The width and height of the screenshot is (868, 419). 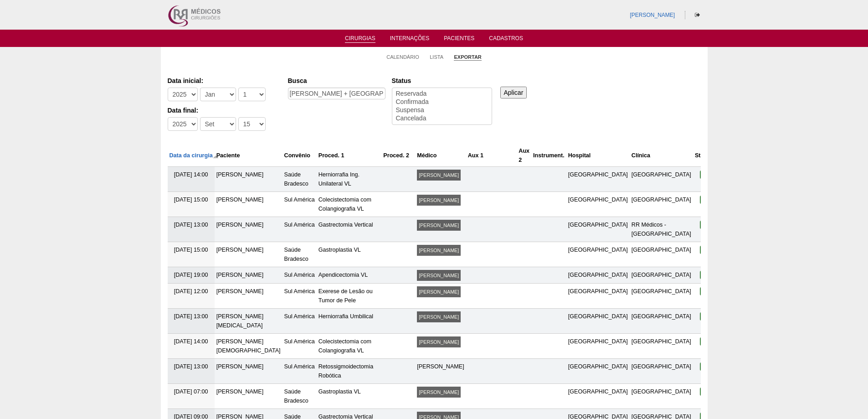 What do you see at coordinates (194, 155) in the screenshot?
I see `a: Data da cirurgia` at bounding box center [194, 155].